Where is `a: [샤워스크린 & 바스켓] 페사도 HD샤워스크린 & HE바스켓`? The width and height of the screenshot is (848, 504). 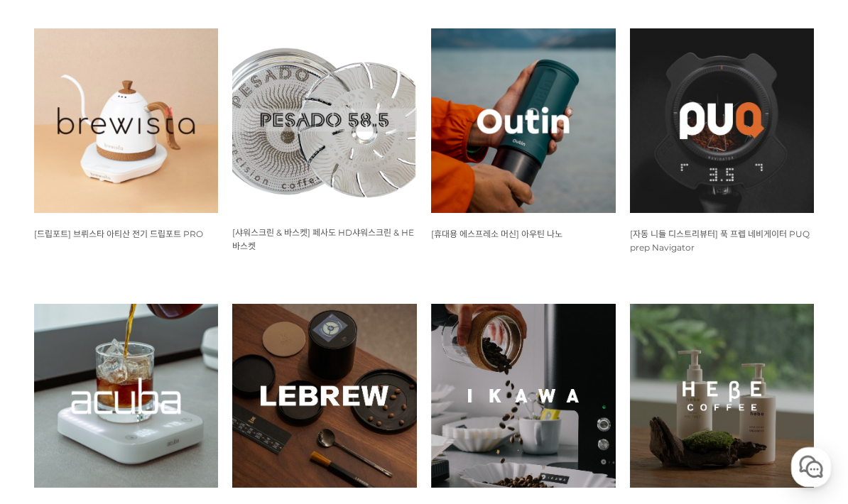 a: [샤워스크린 & 바스켓] 페사도 HD샤워스크린 & HE바스켓 is located at coordinates (323, 239).